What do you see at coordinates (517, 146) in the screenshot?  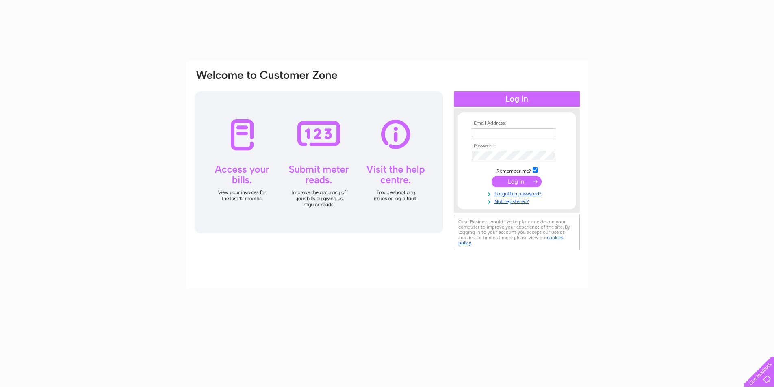 I see `th: Password:` at bounding box center [517, 146].